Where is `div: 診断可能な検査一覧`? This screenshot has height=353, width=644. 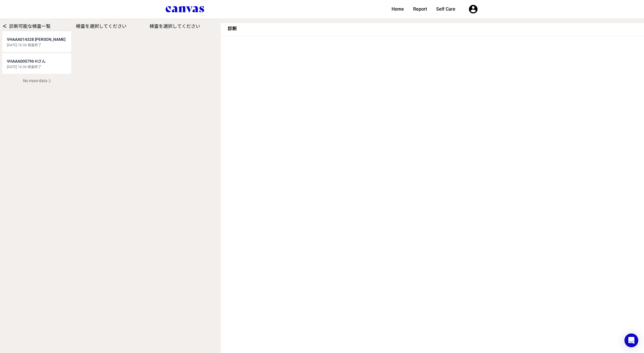
div: 診断可能な検査一覧 is located at coordinates (37, 26).